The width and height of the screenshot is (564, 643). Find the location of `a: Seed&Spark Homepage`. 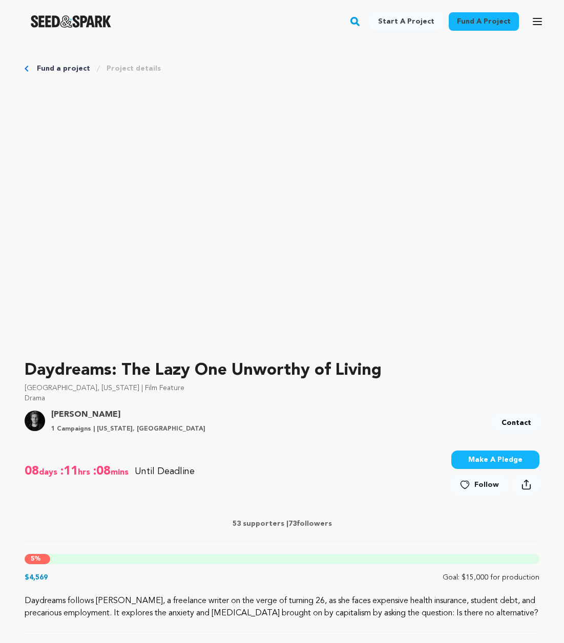

a: Seed&Spark Homepage is located at coordinates (71, 22).